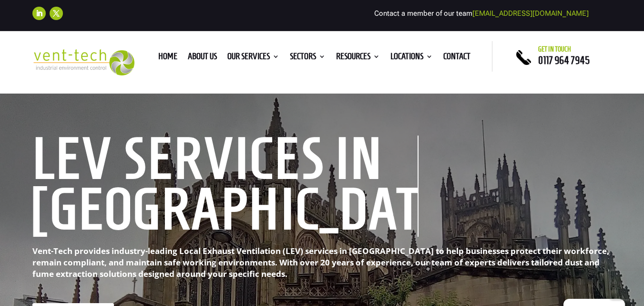 The height and width of the screenshot is (306, 644). What do you see at coordinates (481, 14) in the screenshot?
I see `span: Contact a member of our team` at bounding box center [481, 14].